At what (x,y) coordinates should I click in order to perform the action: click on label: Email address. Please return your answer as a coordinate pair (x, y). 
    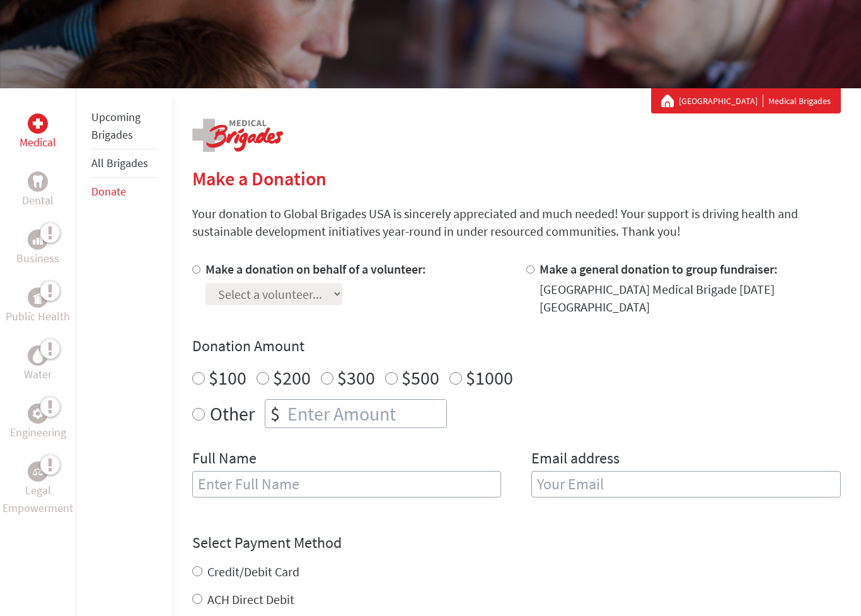
    Looking at the image, I should click on (576, 460).